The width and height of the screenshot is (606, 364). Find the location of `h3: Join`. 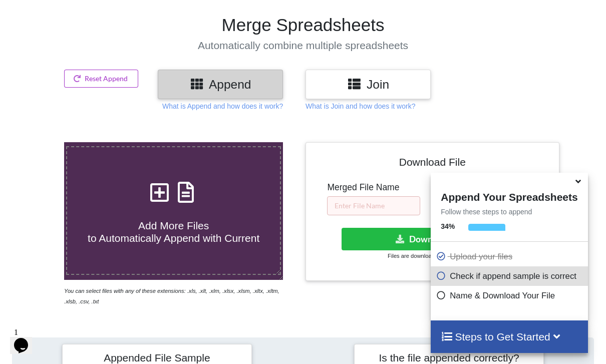

h3: Join is located at coordinates (368, 84).